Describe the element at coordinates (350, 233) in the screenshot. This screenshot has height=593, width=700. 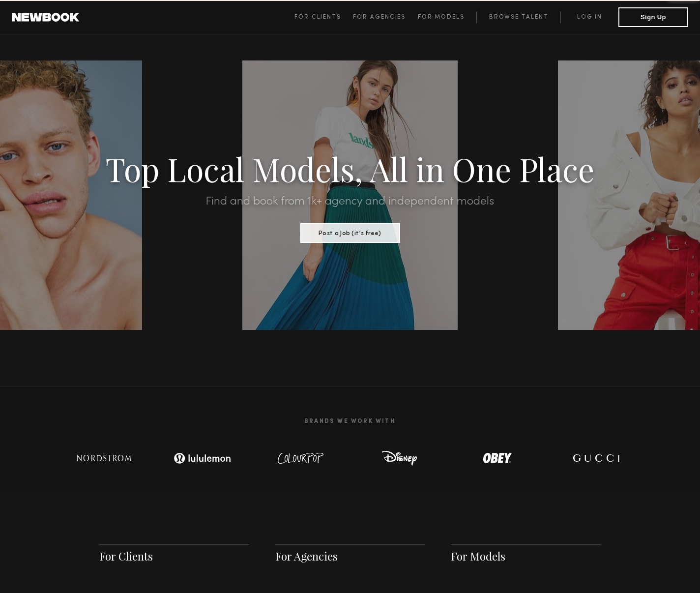
I see `button: Post a Job (it’s free)` at that location.